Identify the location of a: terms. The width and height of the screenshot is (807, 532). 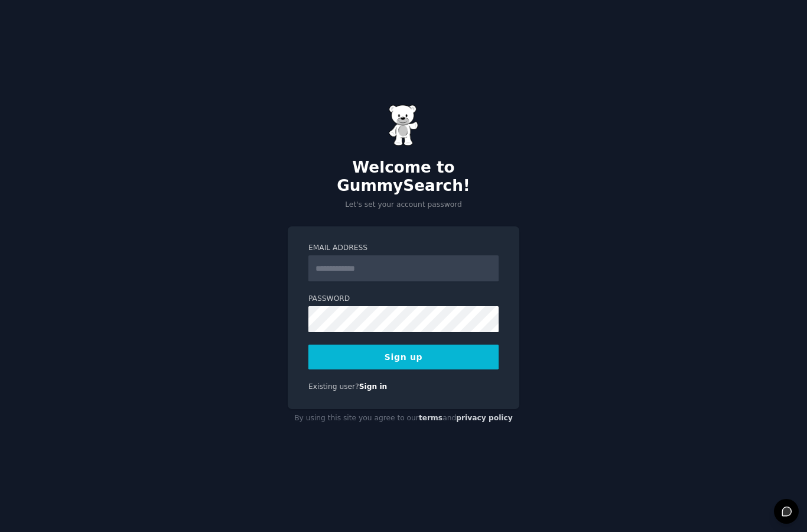
(431, 418).